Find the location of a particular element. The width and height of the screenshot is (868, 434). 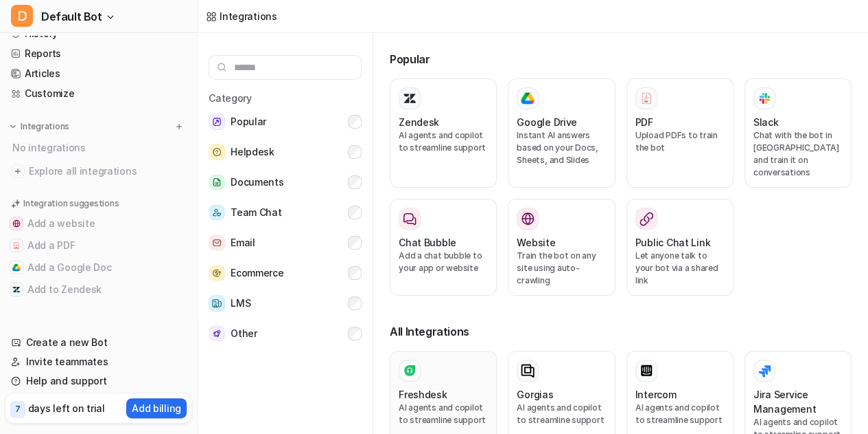

p: Add billing is located at coordinates (157, 408).